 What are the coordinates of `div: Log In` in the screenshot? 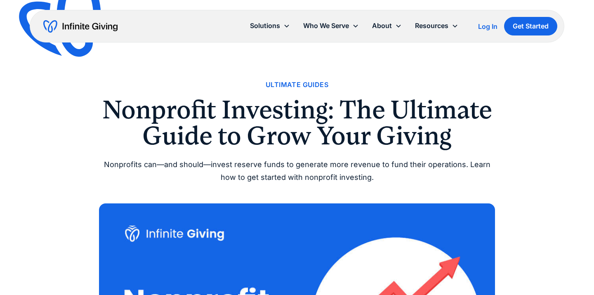 It's located at (488, 26).